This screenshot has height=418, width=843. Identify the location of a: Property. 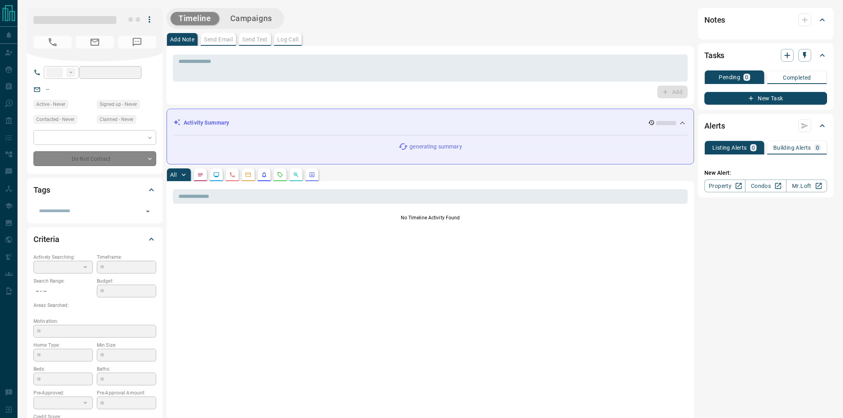
(724, 186).